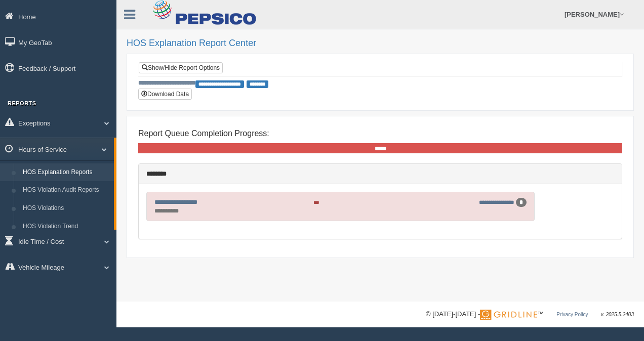 This screenshot has height=341, width=644. Describe the element at coordinates (380, 133) in the screenshot. I see `h4: Report Queue Completion Progress:` at that location.